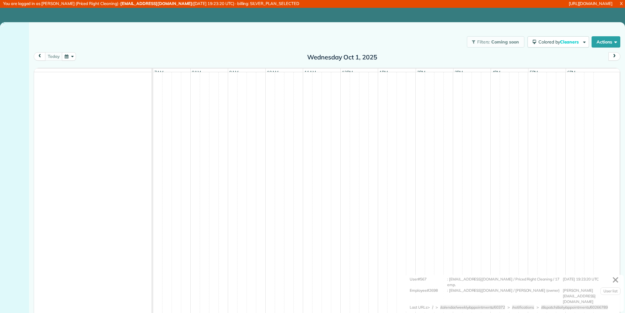  Describe the element at coordinates (523, 307) in the screenshot. I see `span: /notifications` at that location.